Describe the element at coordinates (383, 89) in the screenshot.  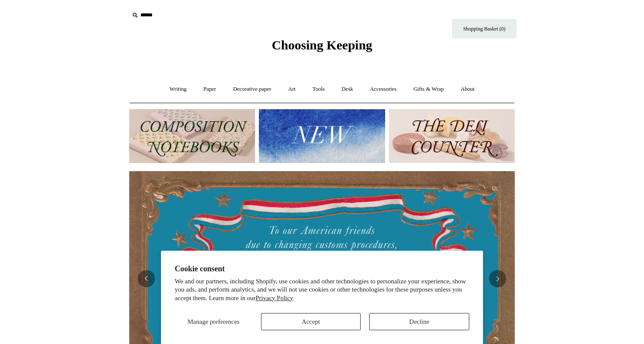
I see `a: Accessories` at that location.